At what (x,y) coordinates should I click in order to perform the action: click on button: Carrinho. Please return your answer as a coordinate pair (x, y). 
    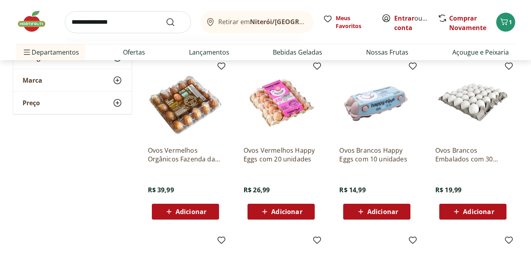
    Looking at the image, I should click on (506, 22).